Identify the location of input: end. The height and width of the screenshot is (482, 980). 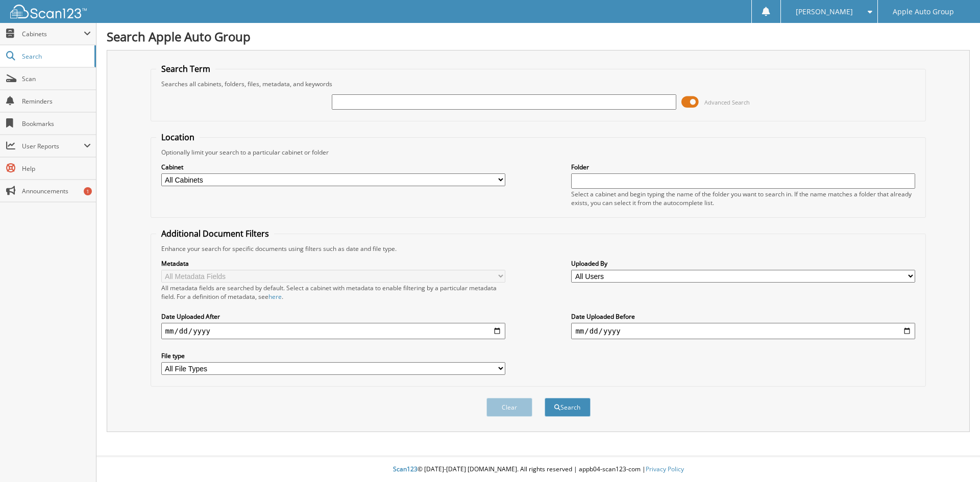
(743, 332).